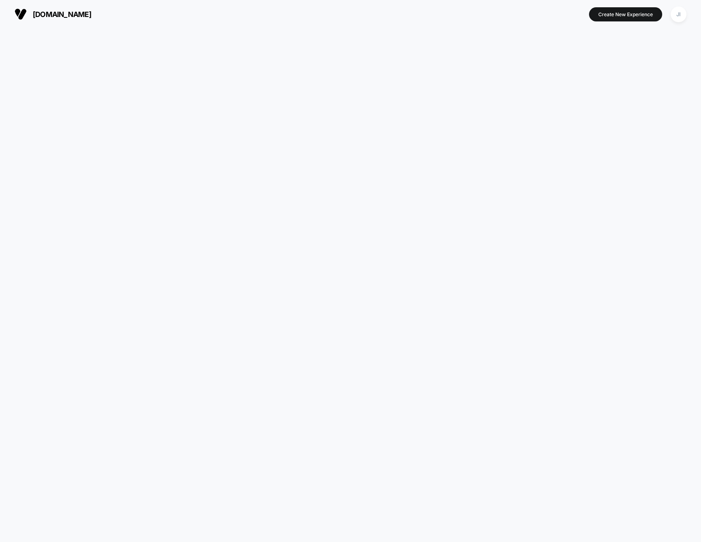 This screenshot has height=542, width=701. Describe the element at coordinates (679, 14) in the screenshot. I see `button: JI` at that location.